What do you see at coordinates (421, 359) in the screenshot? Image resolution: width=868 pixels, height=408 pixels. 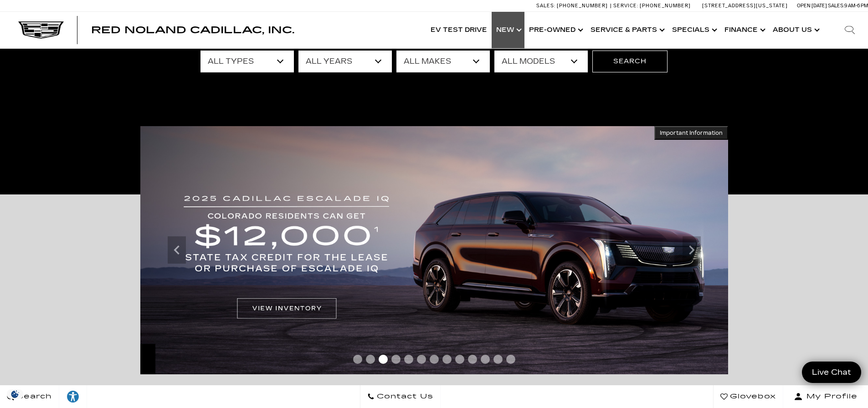 I see `span: Go to slide 6` at bounding box center [421, 359].